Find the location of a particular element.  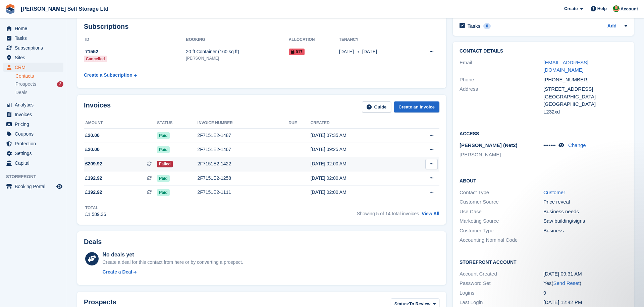

th: Created is located at coordinates (357, 123).